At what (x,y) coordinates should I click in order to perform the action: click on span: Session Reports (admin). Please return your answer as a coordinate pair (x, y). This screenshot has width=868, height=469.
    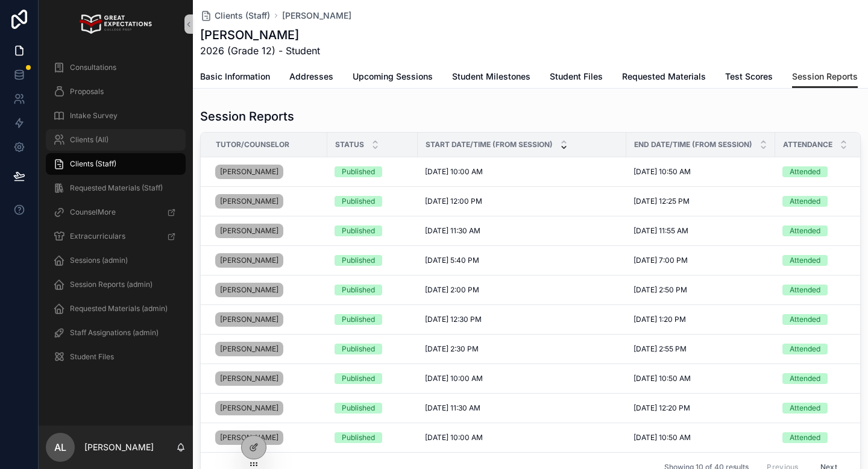
    Looking at the image, I should click on (111, 285).